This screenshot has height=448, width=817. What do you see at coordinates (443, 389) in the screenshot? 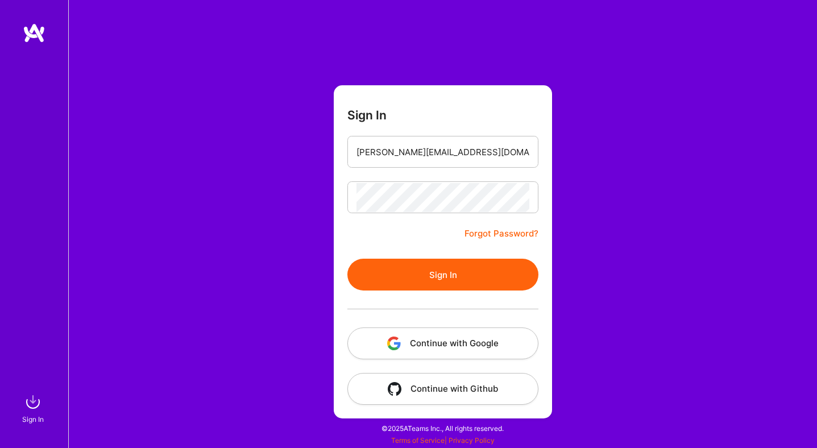
I see `button: Continue with Github` at bounding box center [443, 389].